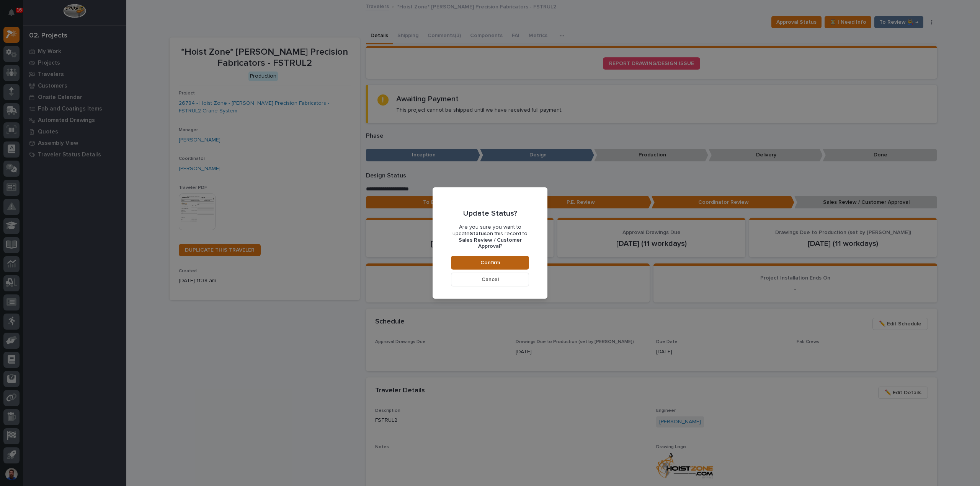  I want to click on p: Are you sure you want to update on this record to ?, so click(490, 237).